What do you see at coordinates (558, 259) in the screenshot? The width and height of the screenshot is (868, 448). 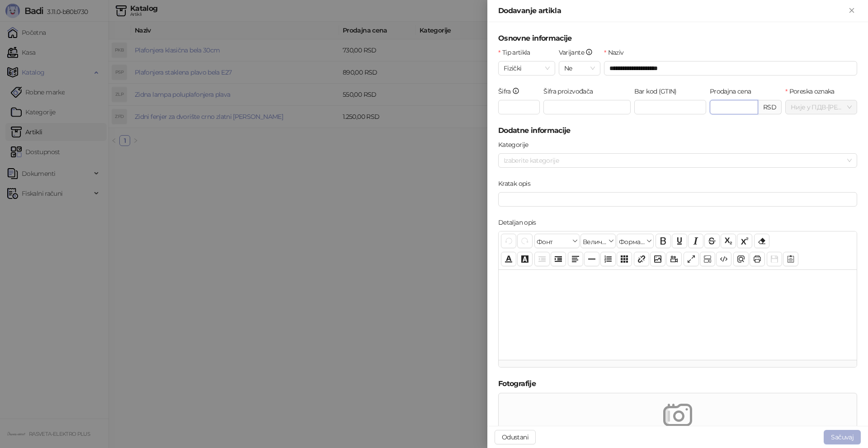 I see `button: Увлачење` at bounding box center [558, 259].